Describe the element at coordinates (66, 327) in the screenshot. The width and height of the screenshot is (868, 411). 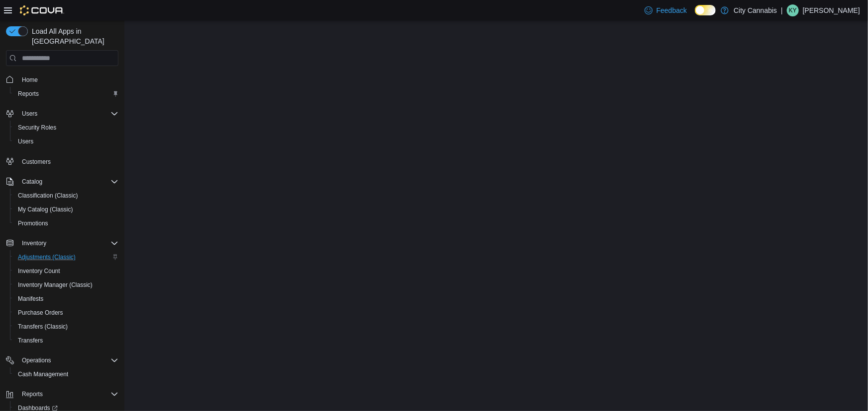
I see `button: Transfers (Classic)` at that location.